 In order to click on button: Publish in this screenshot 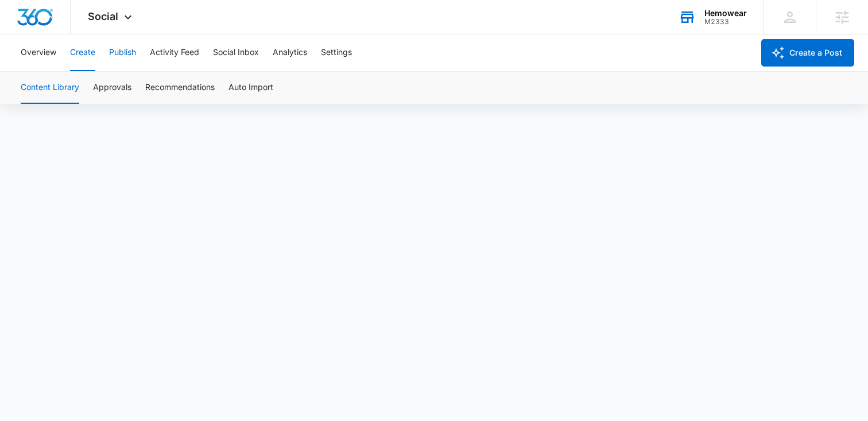, I will do `click(122, 53)`.